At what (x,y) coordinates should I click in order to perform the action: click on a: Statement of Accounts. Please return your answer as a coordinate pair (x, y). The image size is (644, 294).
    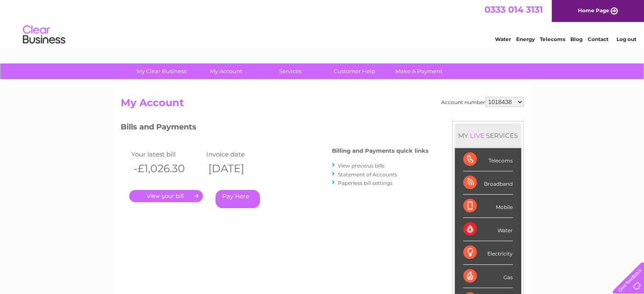
    Looking at the image, I should click on (367, 174).